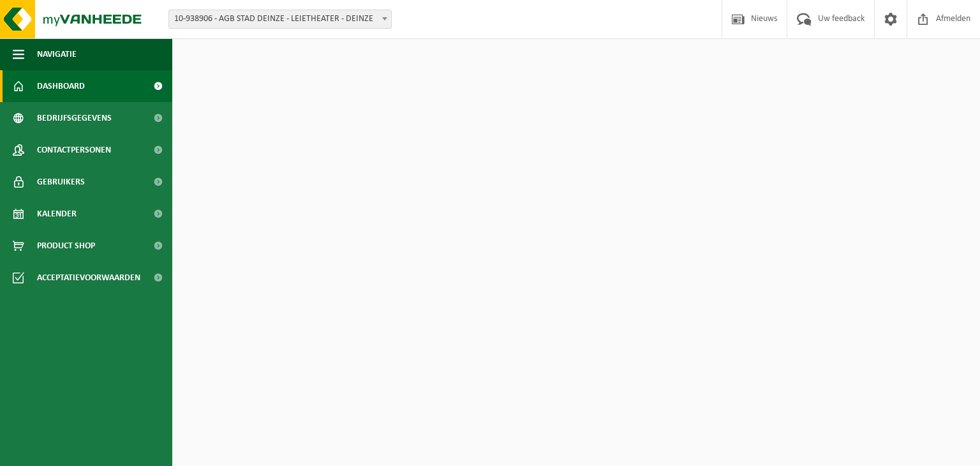 The image size is (980, 466). What do you see at coordinates (280, 19) in the screenshot?
I see `span: 10-938906 - AGB STAD DEINZE - LEIETHEATER - DEINZE` at bounding box center [280, 19].